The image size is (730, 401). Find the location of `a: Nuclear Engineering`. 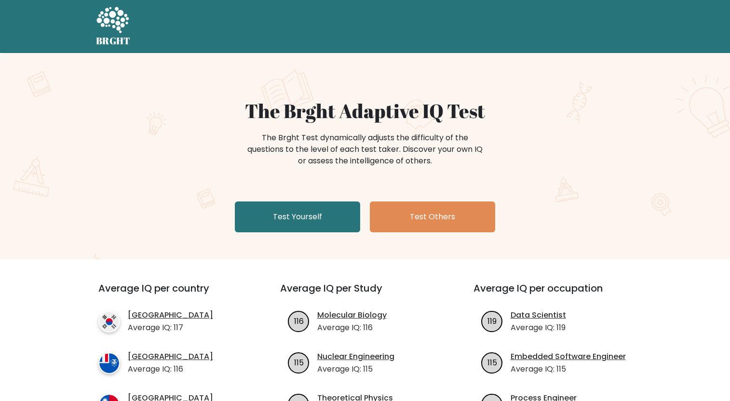

a: Nuclear Engineering is located at coordinates (356, 357).